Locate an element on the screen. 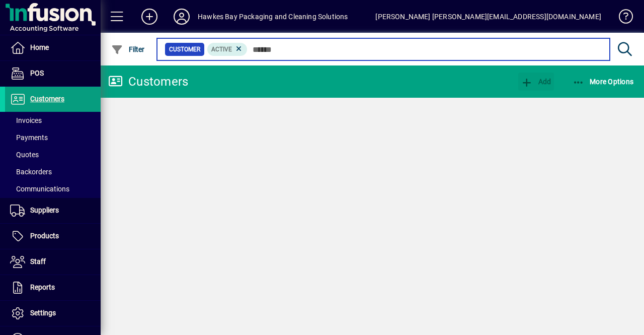 Image resolution: width=644 pixels, height=335 pixels. a: Suppliers is located at coordinates (53, 210).